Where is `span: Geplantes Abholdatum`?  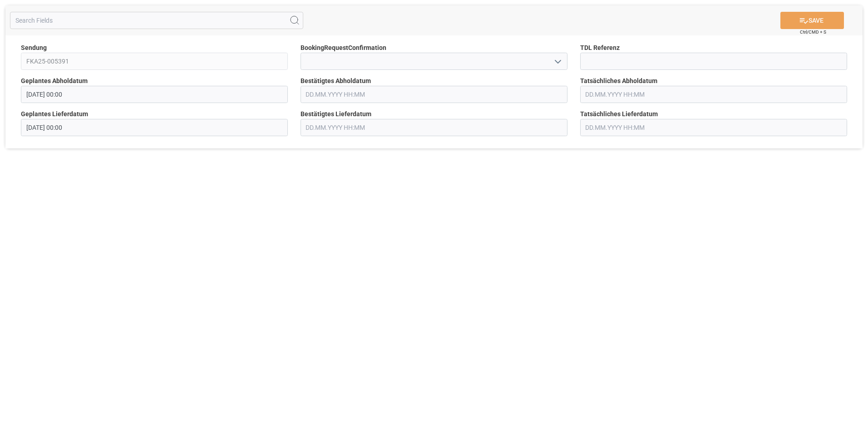 span: Geplantes Abholdatum is located at coordinates (54, 81).